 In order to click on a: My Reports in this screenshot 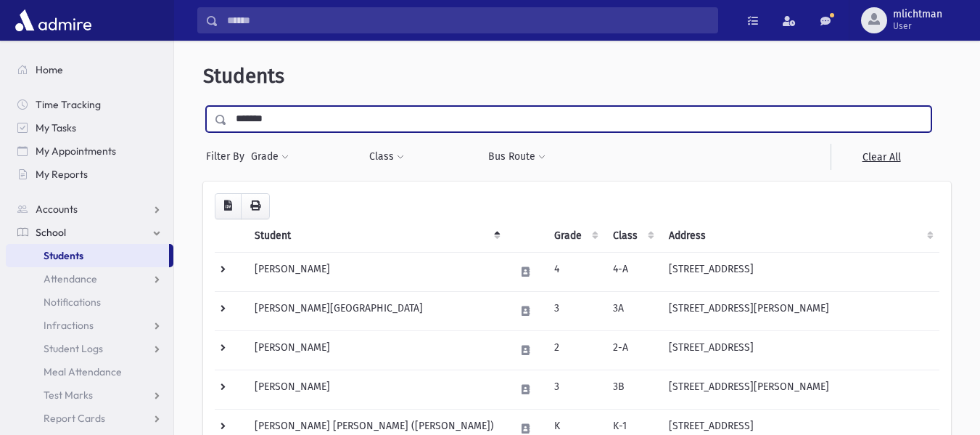, I will do `click(90, 175)`.